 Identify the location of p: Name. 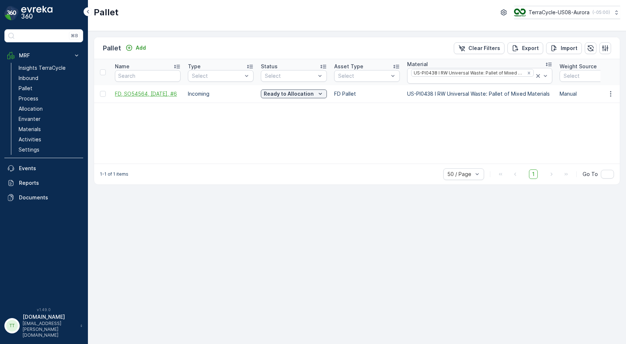
(122, 66).